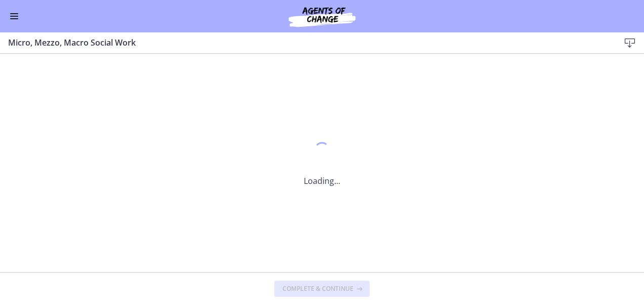  Describe the element at coordinates (322, 289) in the screenshot. I see `button: Complete & continue` at that location.